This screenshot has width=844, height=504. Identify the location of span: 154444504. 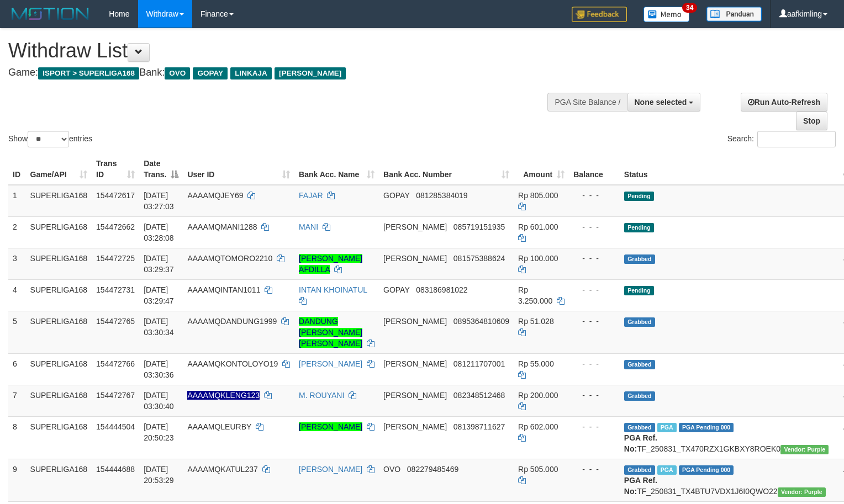
(116, 427).